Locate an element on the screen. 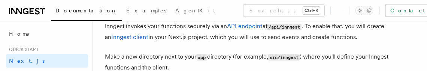 The image size is (427, 71). a: AgentKit is located at coordinates (195, 11).